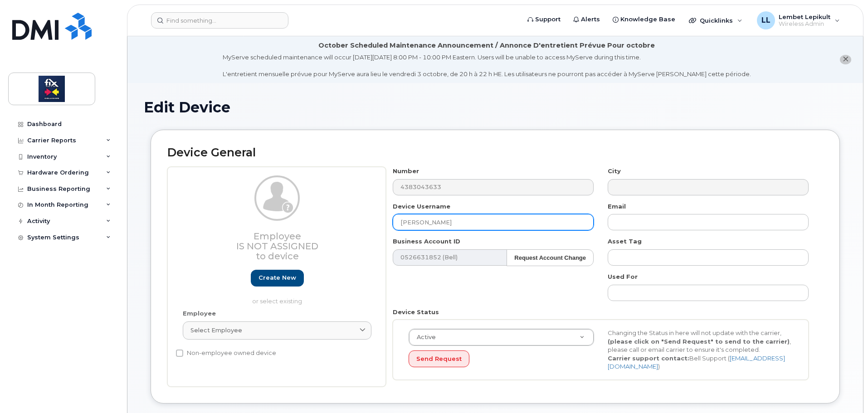  What do you see at coordinates (226, 353) in the screenshot?
I see `label: Non-employee owned device` at bounding box center [226, 353].